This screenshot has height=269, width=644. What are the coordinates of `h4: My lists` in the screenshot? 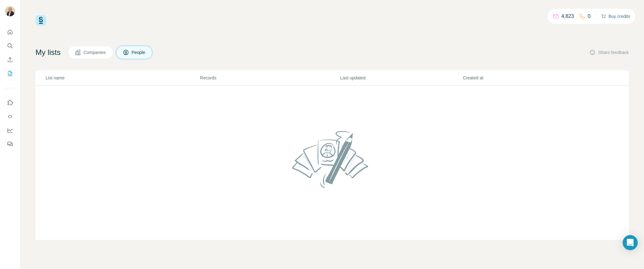 It's located at (48, 52).